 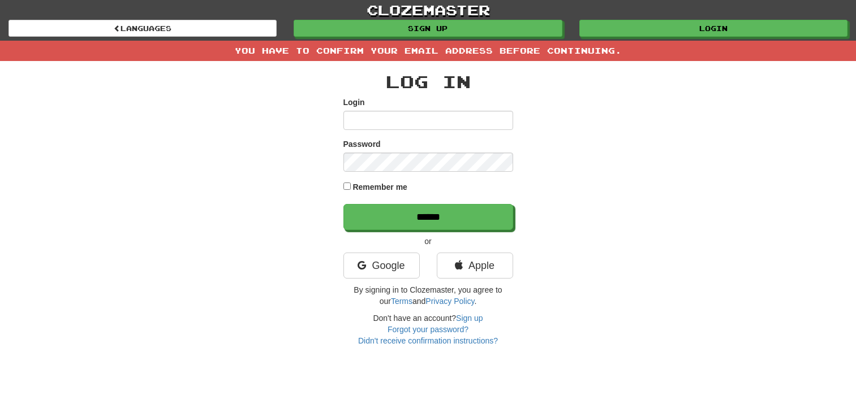 I want to click on a: Apple, so click(x=474, y=266).